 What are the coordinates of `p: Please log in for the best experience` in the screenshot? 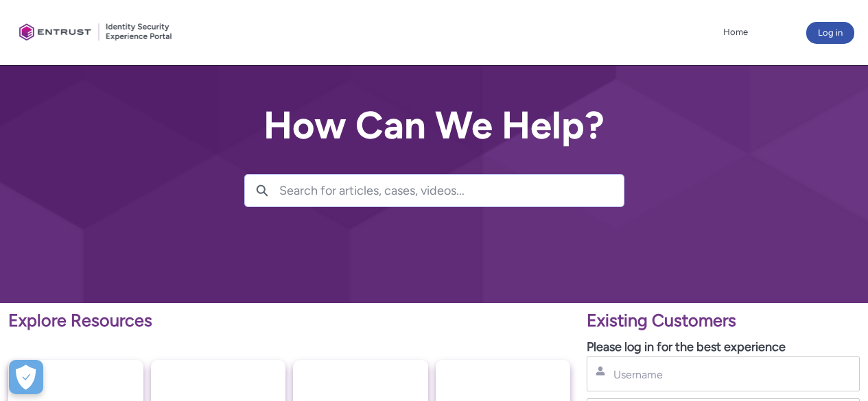 It's located at (723, 346).